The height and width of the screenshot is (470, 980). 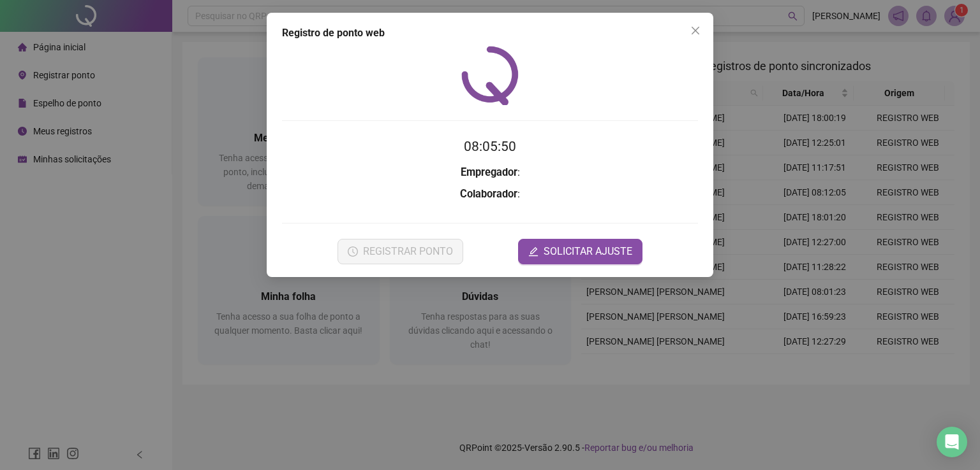 I want to click on strong: Empregador, so click(x=489, y=172).